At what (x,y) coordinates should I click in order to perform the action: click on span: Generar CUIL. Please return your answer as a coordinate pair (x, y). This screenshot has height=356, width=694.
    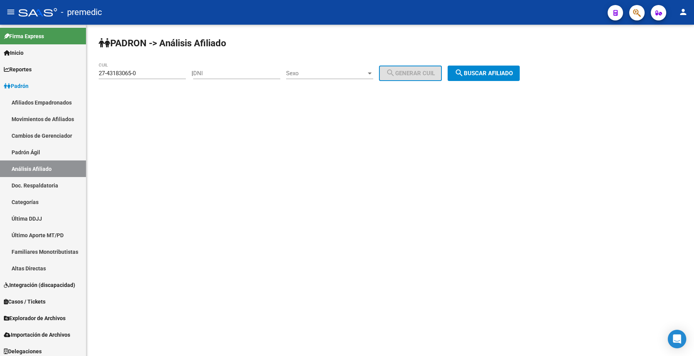
    Looking at the image, I should click on (410, 73).